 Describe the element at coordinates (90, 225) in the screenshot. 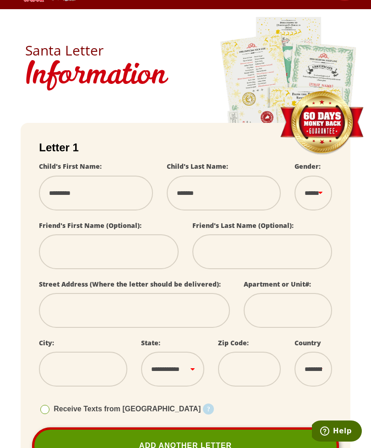

I see `label: Friend's First Name (Optional):` at that location.